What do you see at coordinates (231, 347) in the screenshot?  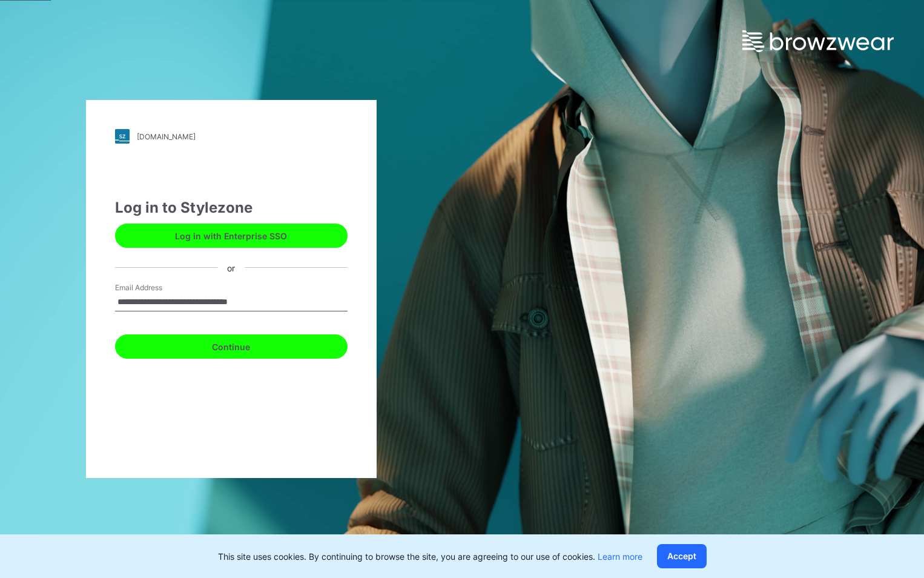 I see `button: Continue` at bounding box center [231, 347].